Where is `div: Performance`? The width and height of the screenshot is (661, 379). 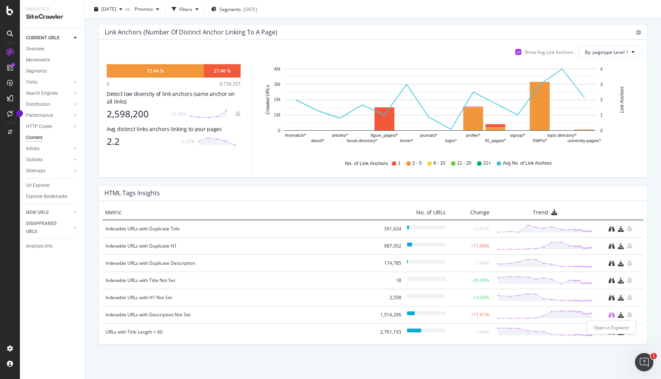 div: Performance is located at coordinates (39, 116).